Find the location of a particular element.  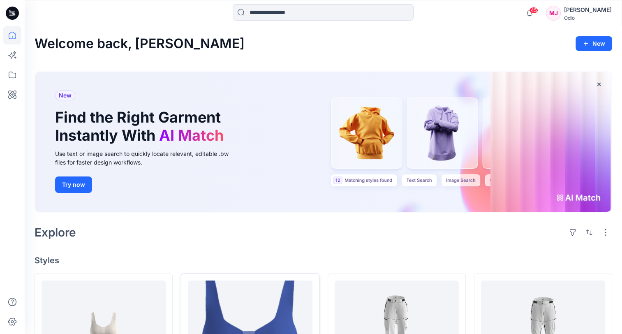

div: Odlo is located at coordinates (588, 18).